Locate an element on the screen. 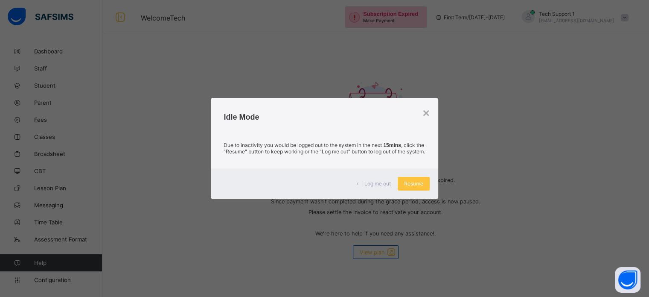 Image resolution: width=649 pixels, height=297 pixels. strong: 15mins is located at coordinates (392, 145).